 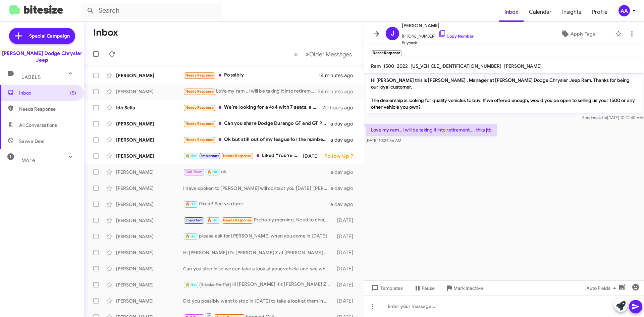 I want to click on span: Calendar, so click(x=540, y=12).